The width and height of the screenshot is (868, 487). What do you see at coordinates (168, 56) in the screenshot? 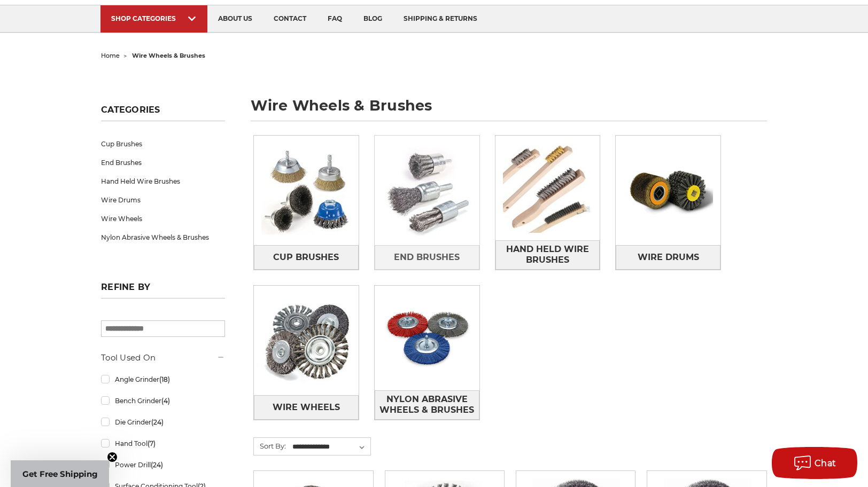
I see `span: wire wheels & brushes` at bounding box center [168, 56].